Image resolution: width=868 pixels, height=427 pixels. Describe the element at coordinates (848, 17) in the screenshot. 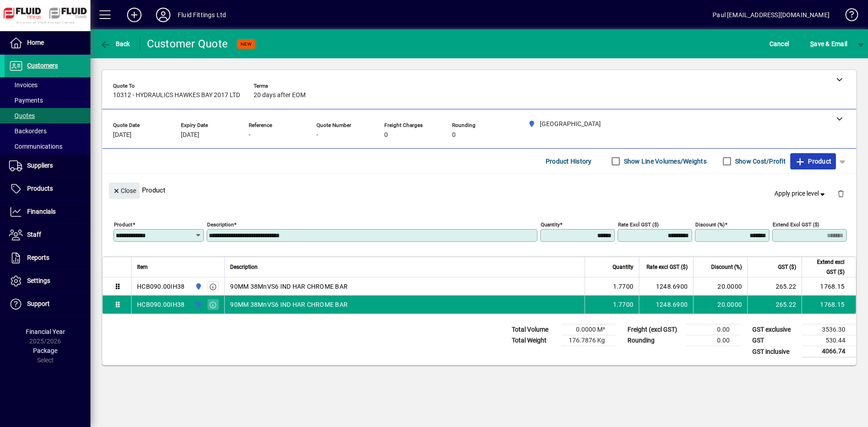

I see `a: Knowledge Base` at that location.